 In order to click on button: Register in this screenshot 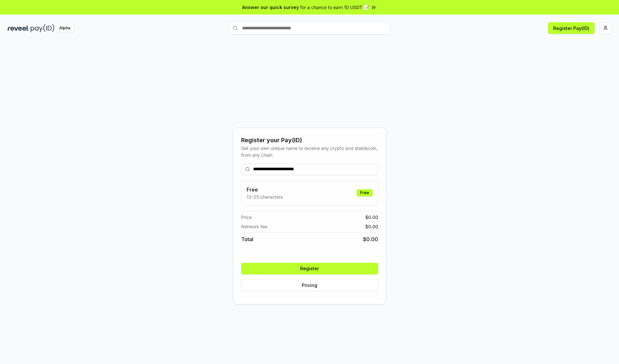, I will do `click(310, 268)`.